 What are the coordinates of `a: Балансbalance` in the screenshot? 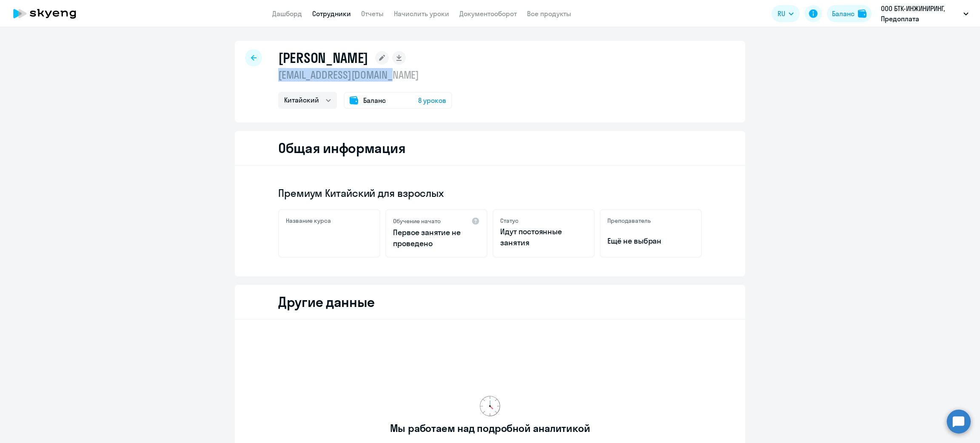 It's located at (849, 14).